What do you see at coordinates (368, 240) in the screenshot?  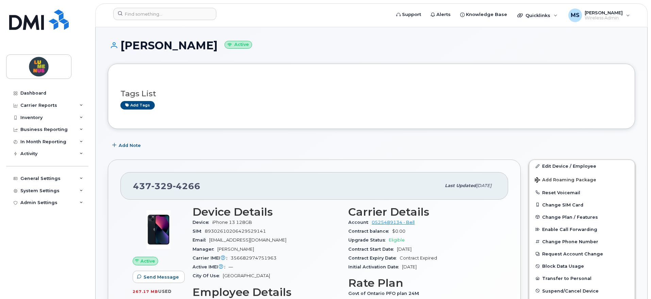 I see `span: Upgrade Status` at bounding box center [368, 240].